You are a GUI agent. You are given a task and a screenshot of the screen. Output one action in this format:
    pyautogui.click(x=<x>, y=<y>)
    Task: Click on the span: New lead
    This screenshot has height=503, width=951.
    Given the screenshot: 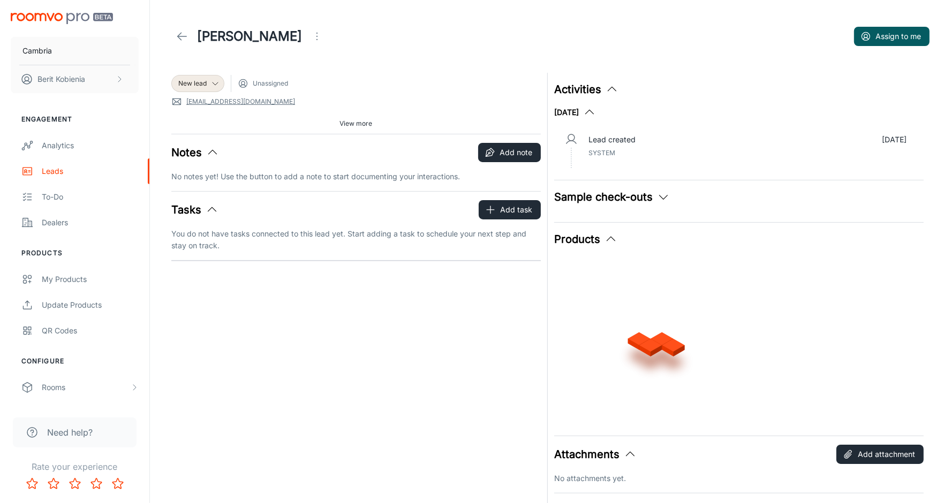 What is the action you would take?
    pyautogui.click(x=192, y=83)
    